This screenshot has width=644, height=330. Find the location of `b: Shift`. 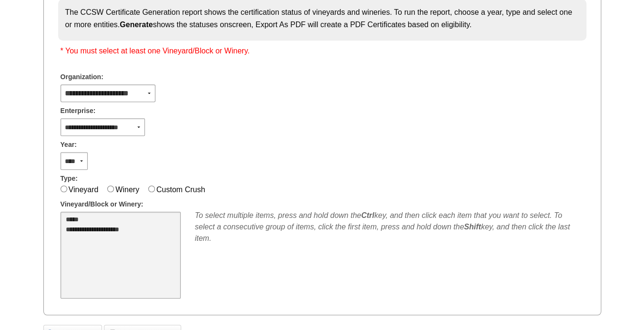

b: Shift is located at coordinates (473, 227).